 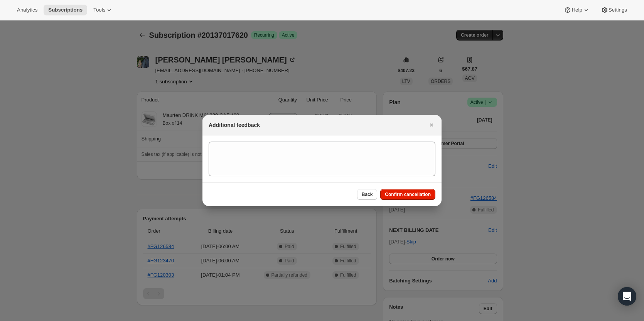 What do you see at coordinates (577, 10) in the screenshot?
I see `button: Help` at bounding box center [577, 10].